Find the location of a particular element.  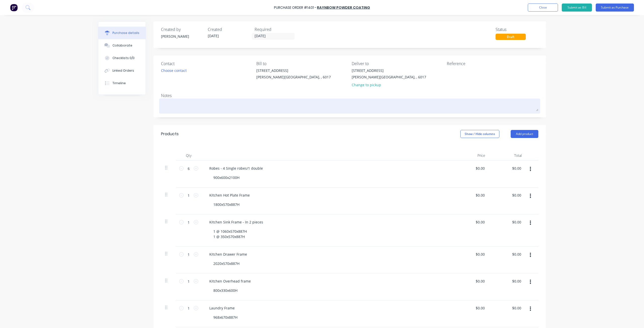

div: Laundry Frame is located at coordinates (222, 308).